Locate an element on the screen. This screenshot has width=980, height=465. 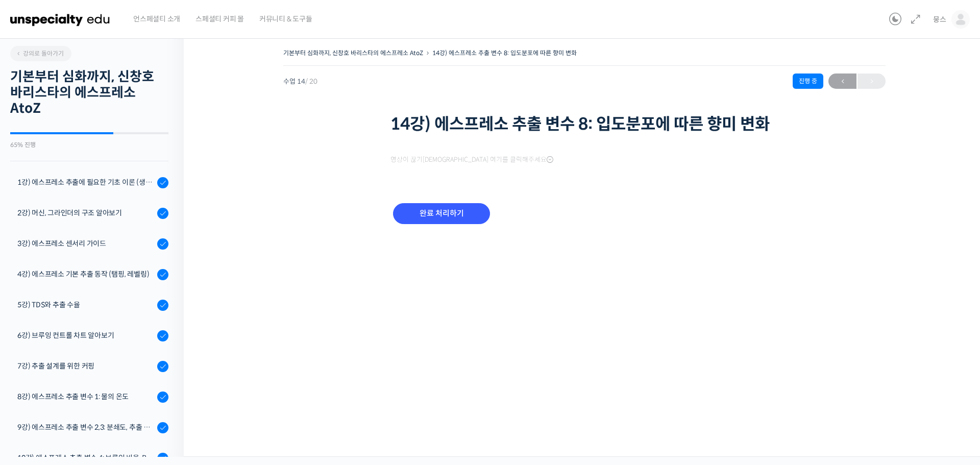
a: 강의로 돌아가기 is located at coordinates (40, 54).